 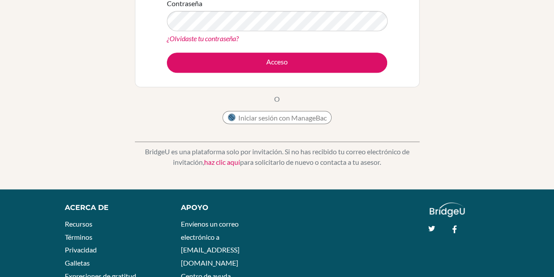 I want to click on font: O, so click(x=277, y=99).